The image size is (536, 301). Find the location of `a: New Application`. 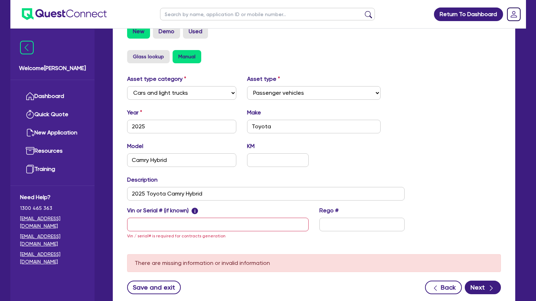

a: New Application is located at coordinates (52, 133).